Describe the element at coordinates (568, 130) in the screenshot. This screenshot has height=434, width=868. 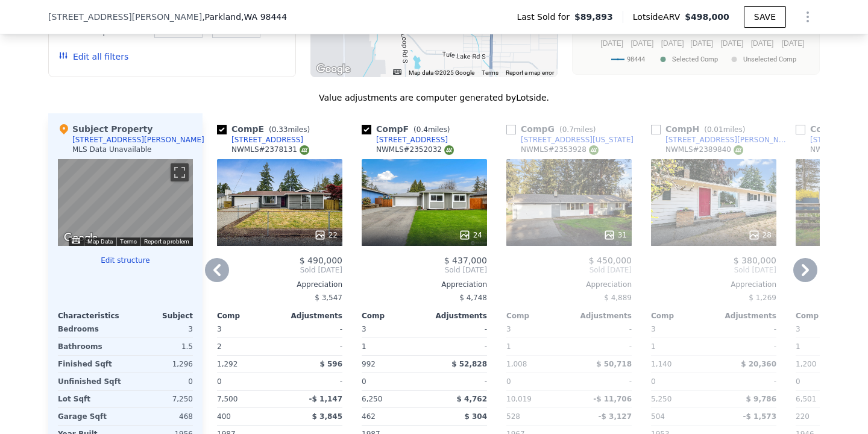
I see `span: 0.7` at that location.